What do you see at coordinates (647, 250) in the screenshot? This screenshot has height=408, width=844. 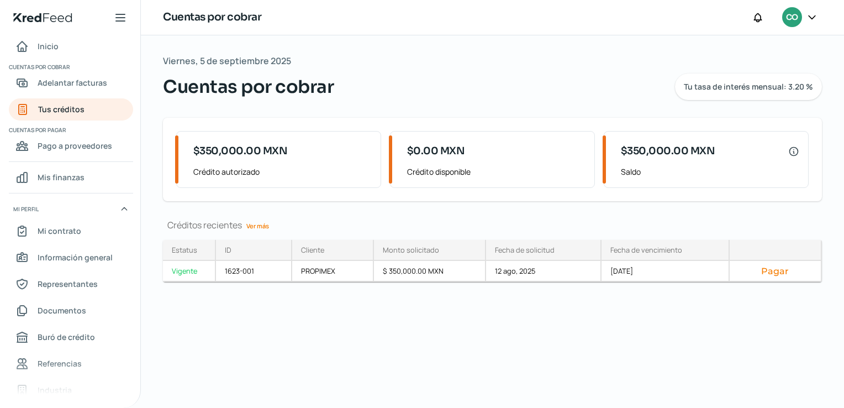 I see `div: Fecha de vencimiento` at bounding box center [647, 250].